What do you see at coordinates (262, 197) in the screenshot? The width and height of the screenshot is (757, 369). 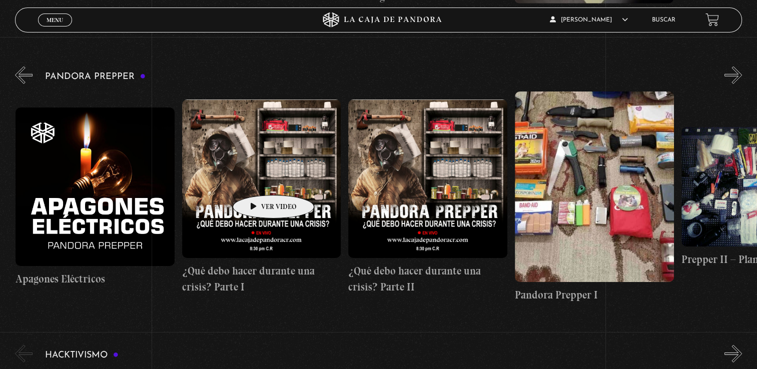 I see `a: ¿Qué debo hacer durante una crisis? Parte I` at bounding box center [262, 197].